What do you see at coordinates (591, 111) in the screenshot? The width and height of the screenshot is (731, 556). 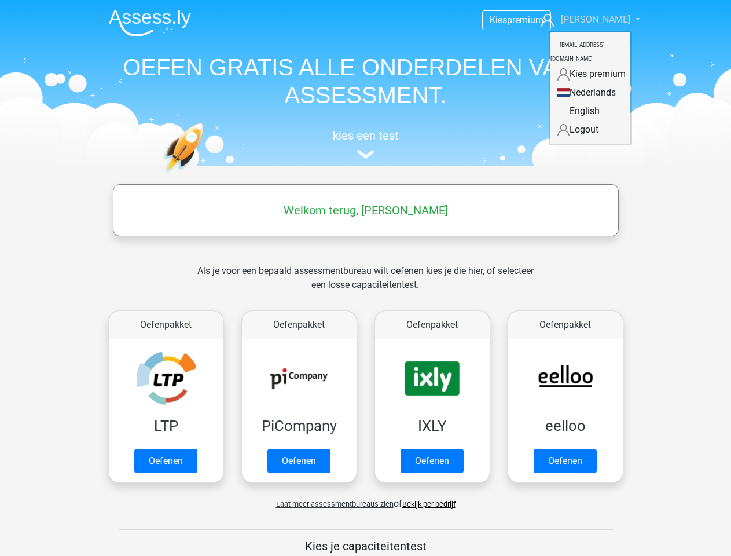 I see `a: English` at bounding box center [591, 111].